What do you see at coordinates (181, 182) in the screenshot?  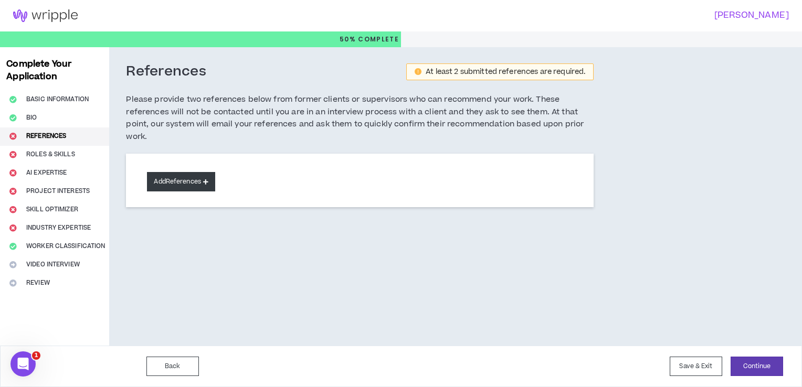 I see `button: AddReferences` at bounding box center [181, 182].